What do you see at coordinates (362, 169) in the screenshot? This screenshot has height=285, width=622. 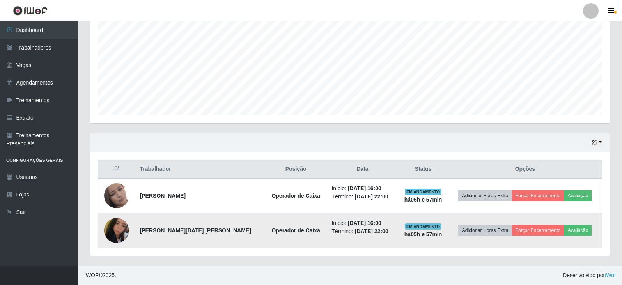 I see `th: Data` at bounding box center [362, 169].